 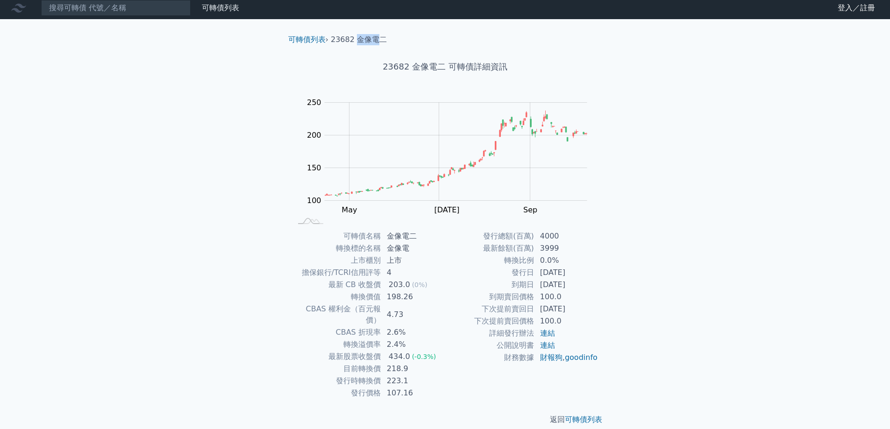 I want to click on td: 擔保銀行/TCRI信用評等, so click(x=336, y=273).